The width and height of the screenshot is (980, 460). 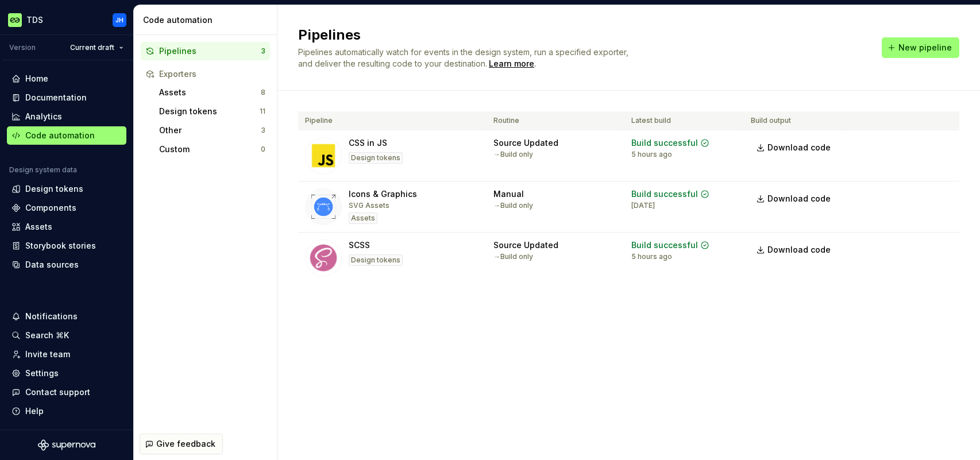 What do you see at coordinates (920, 48) in the screenshot?
I see `button: New pipeline` at bounding box center [920, 48].